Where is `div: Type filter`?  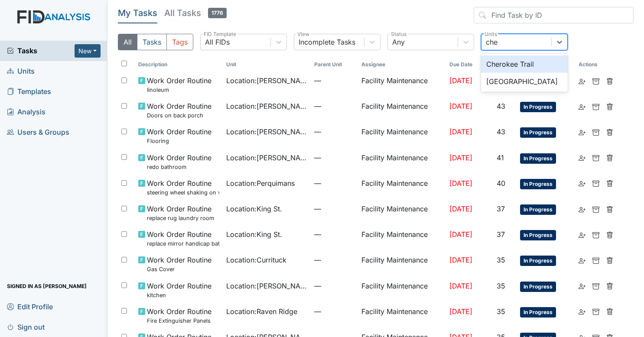 div: Type filter is located at coordinates (156, 42).